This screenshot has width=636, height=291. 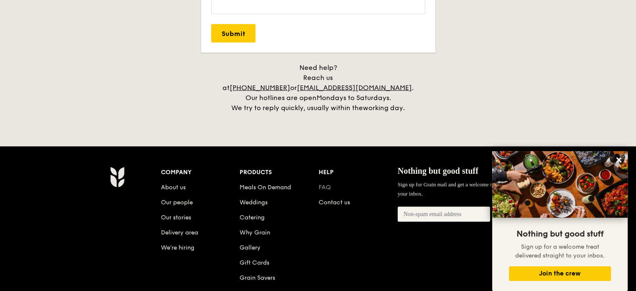 What do you see at coordinates (560, 273) in the screenshot?
I see `button: Join the crew` at bounding box center [560, 273].